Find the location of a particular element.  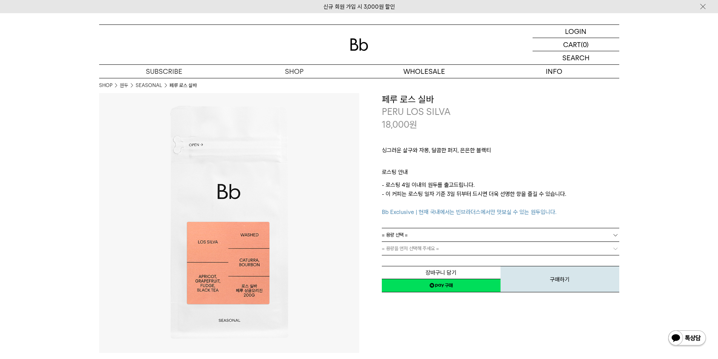

a: 새창 is located at coordinates (441, 286).